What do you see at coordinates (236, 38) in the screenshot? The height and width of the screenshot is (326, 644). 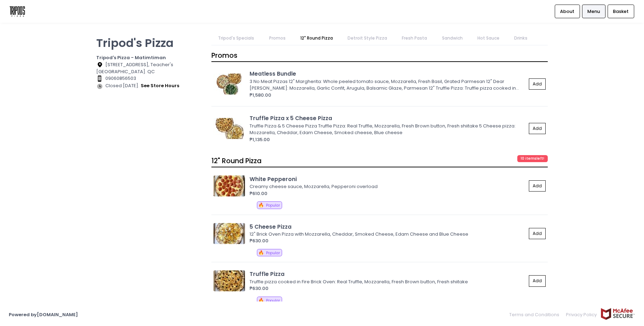 I see `a: Tripod's Specials` at bounding box center [236, 38].